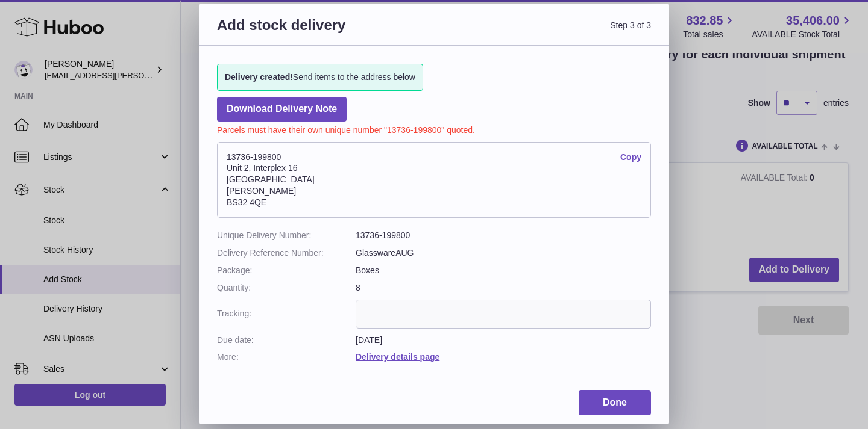 The height and width of the screenshot is (429, 868). Describe the element at coordinates (397, 357) in the screenshot. I see `a: Delivery details page` at that location.